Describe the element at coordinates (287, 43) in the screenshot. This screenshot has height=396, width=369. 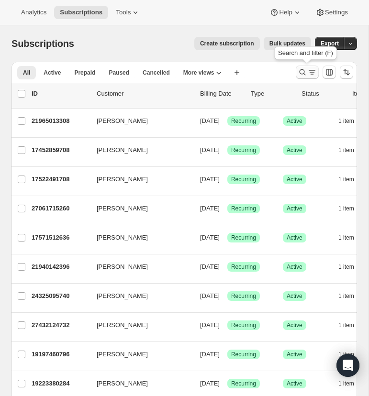
I see `button: Bulk updates` at that location.